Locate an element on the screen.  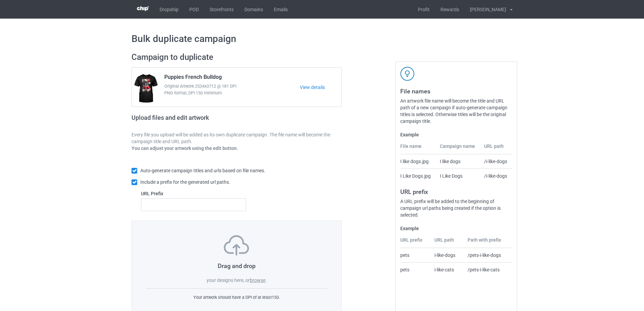
h2: Campaign to duplicate is located at coordinates (236, 58).